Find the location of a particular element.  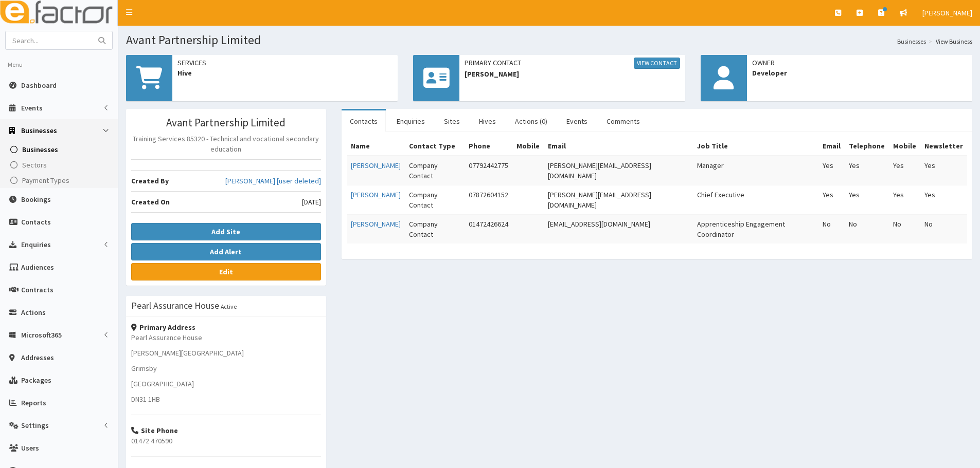

span: Primary Contact is located at coordinates (572, 64).